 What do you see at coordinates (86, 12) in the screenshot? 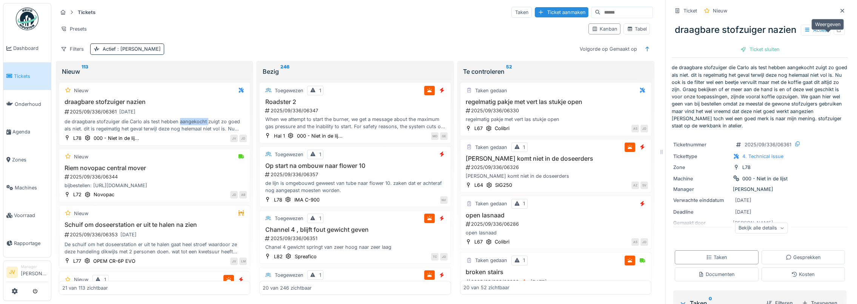
I see `strong: Tickets` at bounding box center [86, 12].